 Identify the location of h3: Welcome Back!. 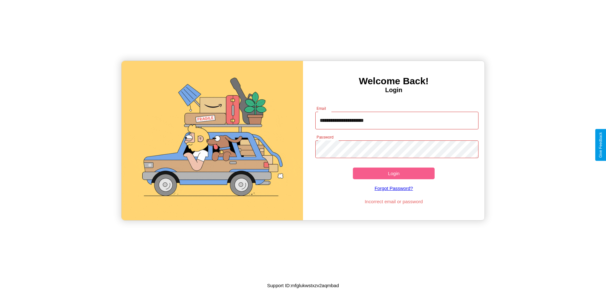
(394, 81).